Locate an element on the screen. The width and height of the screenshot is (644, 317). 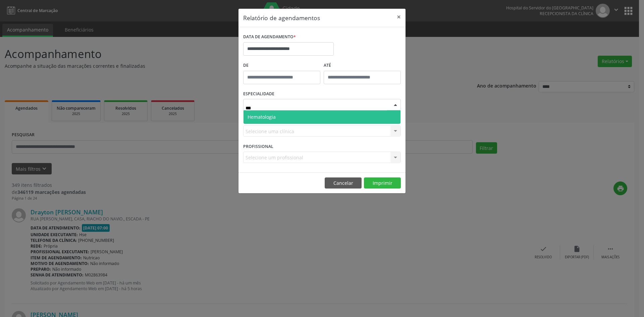
span: Hematologia is located at coordinates (262, 117).